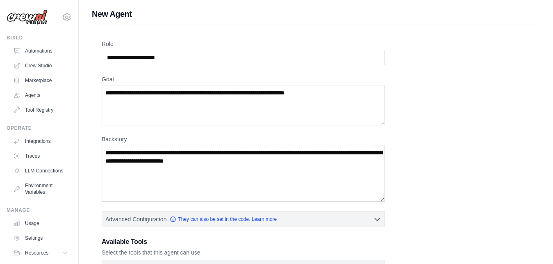  What do you see at coordinates (243, 242) in the screenshot?
I see `h3: Available Tools` at bounding box center [243, 242].